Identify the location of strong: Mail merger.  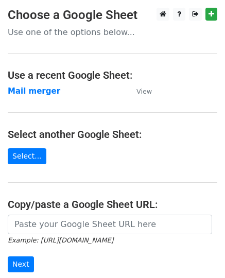
(34, 91).